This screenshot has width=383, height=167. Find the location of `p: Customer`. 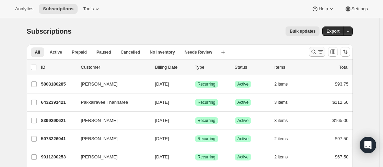

p: Customer is located at coordinates (115, 67).